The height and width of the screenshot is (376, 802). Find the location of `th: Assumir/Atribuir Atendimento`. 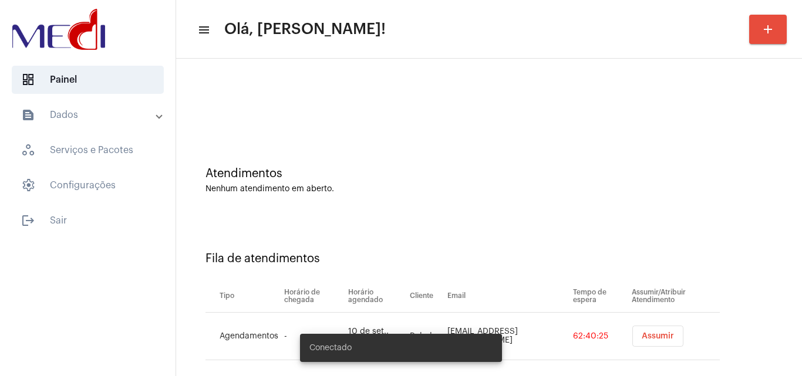

th: Assumir/Atribuir Atendimento is located at coordinates (674, 296).